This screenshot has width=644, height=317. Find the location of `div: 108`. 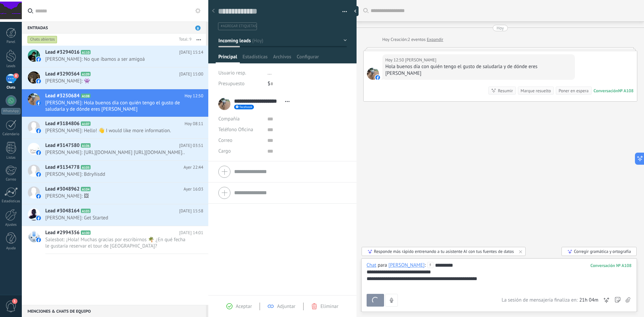

div: 108 is located at coordinates (611, 265).